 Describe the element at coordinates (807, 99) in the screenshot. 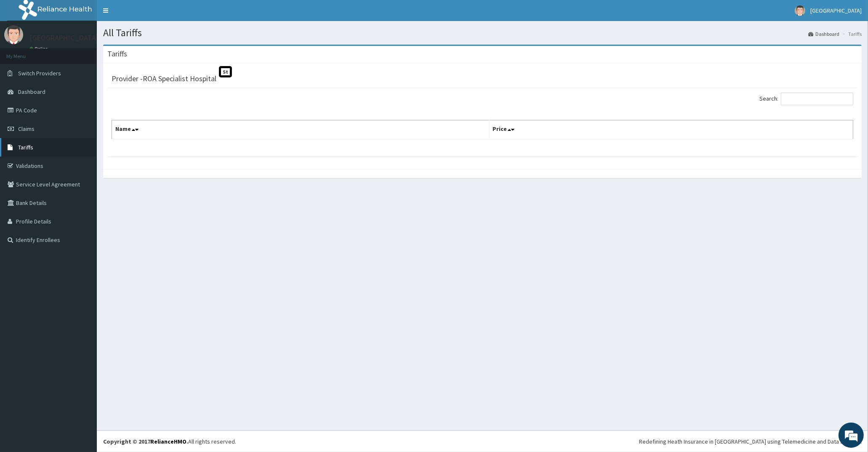

I see `label: Search:` at that location.